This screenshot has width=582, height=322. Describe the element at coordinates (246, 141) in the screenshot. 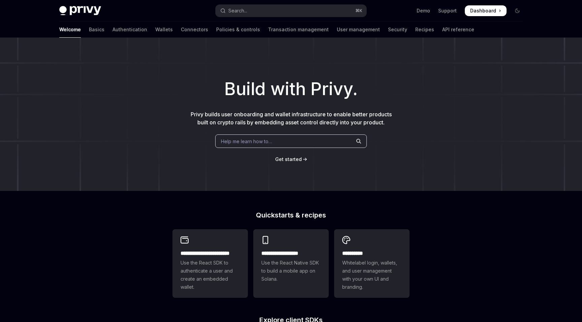

I see `span: Help me learn how to…` at that location.